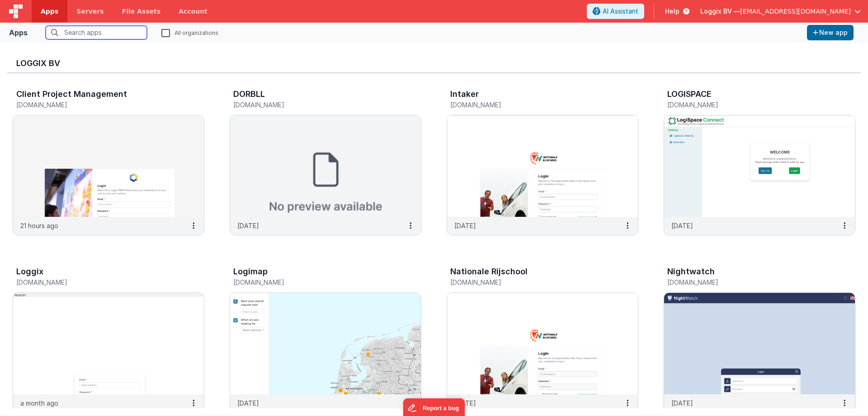 This screenshot has height=416, width=868. What do you see at coordinates (249, 94) in the screenshot?
I see `h3: DORBLL` at bounding box center [249, 94].